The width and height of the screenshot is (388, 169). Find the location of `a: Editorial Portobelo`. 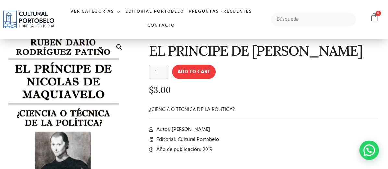

a: Editorial Portobelo is located at coordinates (154, 12).